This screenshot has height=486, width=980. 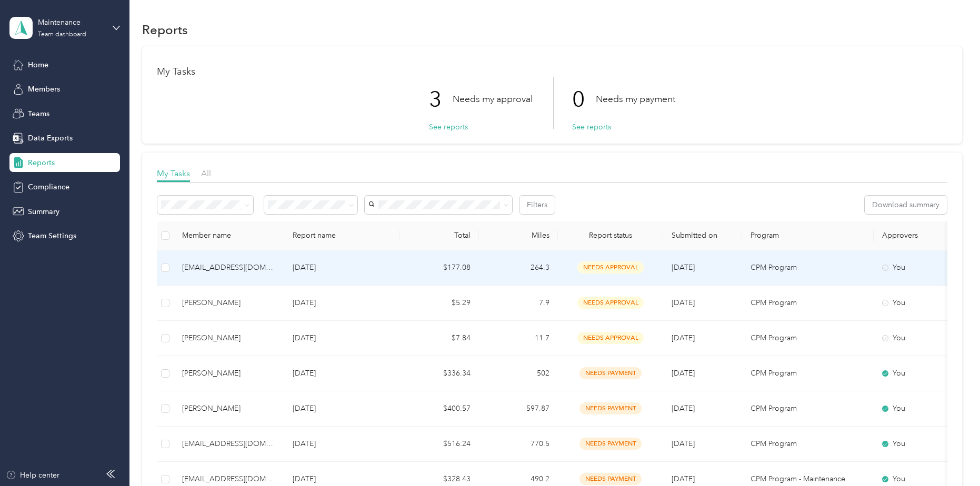 I want to click on div: Total, so click(x=440, y=235).